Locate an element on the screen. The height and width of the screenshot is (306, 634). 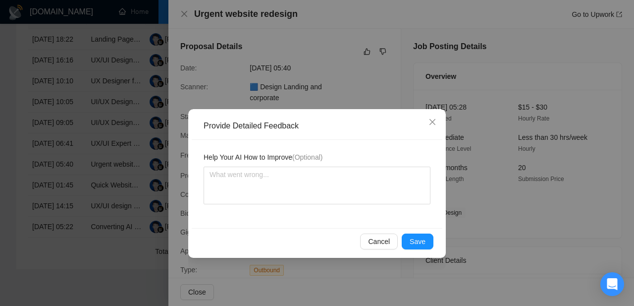
span: Help Your AI How to Improve is located at coordinates (263, 157).